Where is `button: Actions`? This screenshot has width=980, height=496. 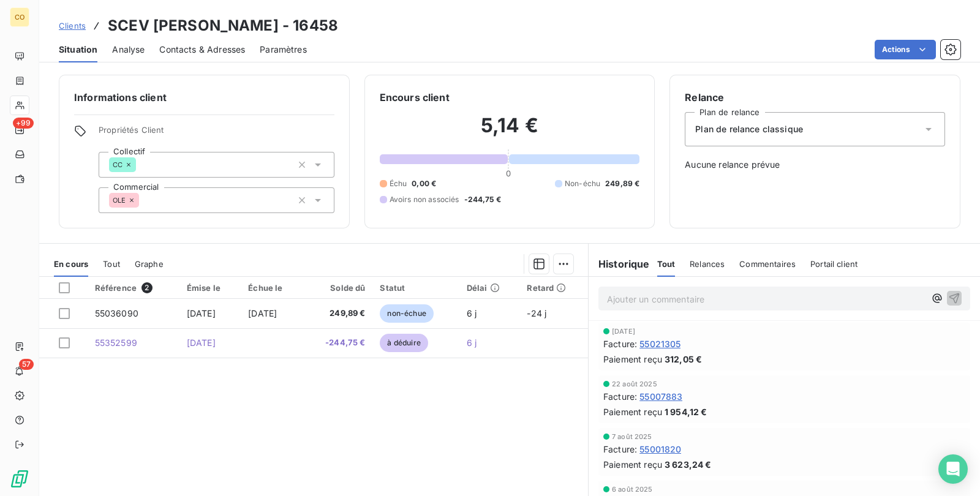 button: Actions is located at coordinates (906, 50).